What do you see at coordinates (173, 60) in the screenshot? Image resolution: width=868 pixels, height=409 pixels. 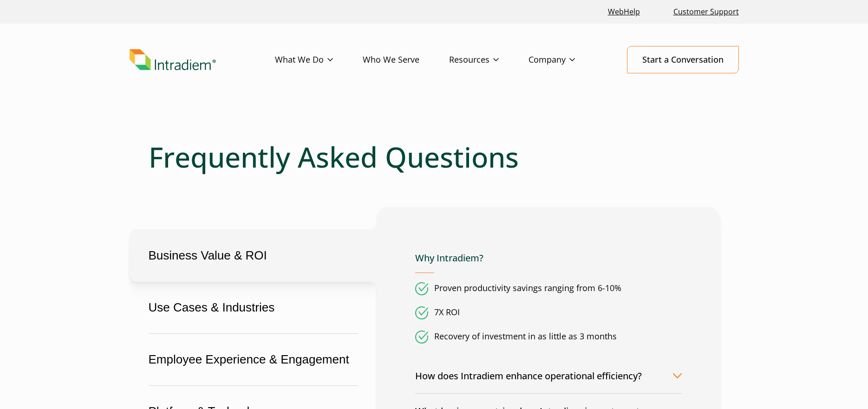 I see `img: Intradiem` at bounding box center [173, 60].